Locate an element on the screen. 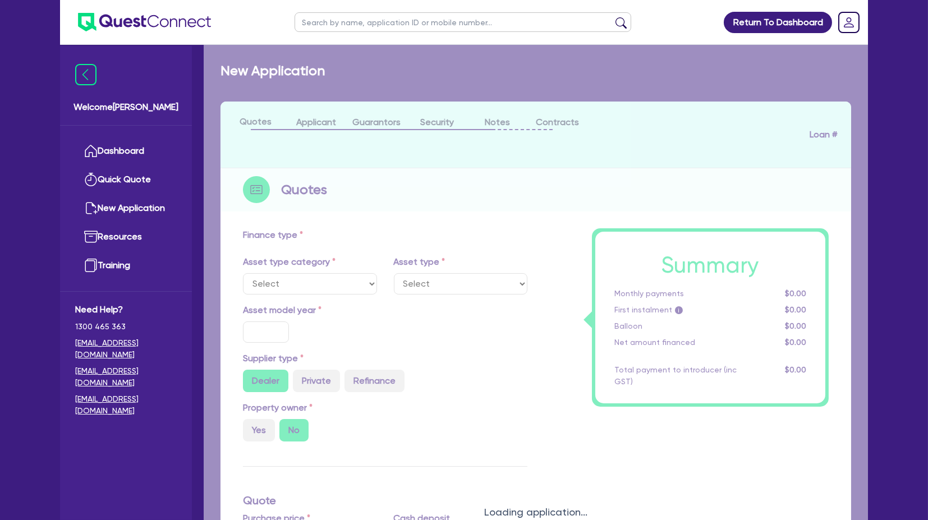  img: quest-connect-logo-blue is located at coordinates (144, 22).